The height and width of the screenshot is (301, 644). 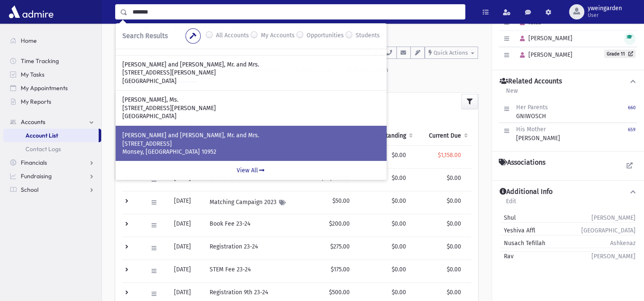 What do you see at coordinates (388, 136) in the screenshot?
I see `th: Outstanding: activate to sort column ascending` at bounding box center [388, 136].